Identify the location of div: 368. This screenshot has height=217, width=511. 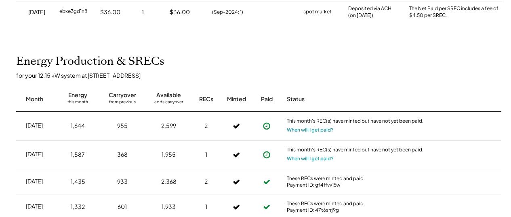
(122, 154).